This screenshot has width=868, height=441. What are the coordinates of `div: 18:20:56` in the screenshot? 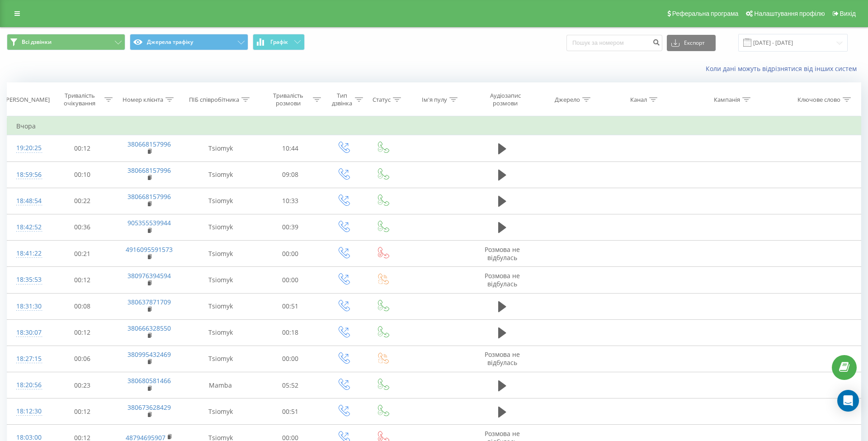 It's located at (28, 385).